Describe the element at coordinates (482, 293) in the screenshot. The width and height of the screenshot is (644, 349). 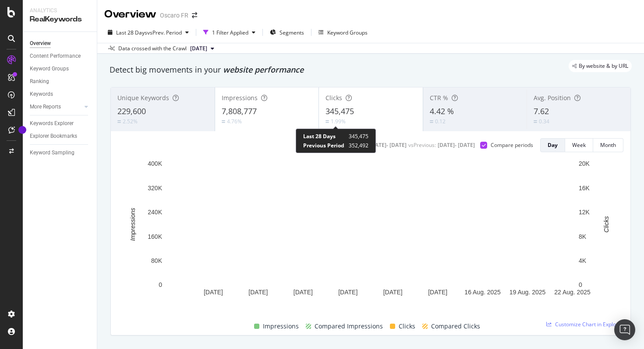
I see `text: 16 Aug. 2025` at that location.